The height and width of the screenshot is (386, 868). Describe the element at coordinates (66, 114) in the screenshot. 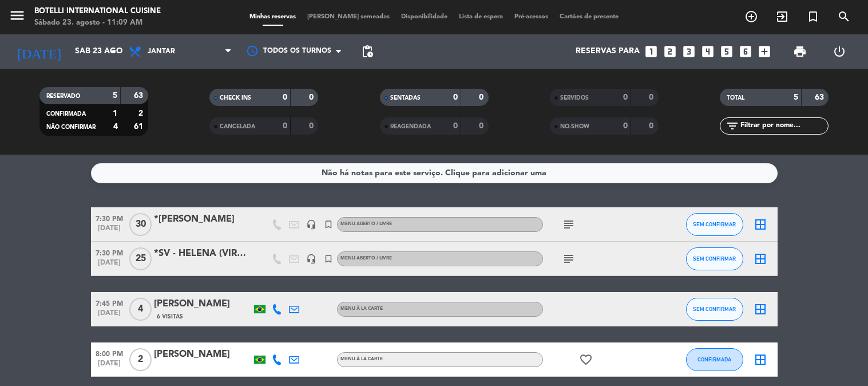

I see `span: CONFIRMADA` at that location.